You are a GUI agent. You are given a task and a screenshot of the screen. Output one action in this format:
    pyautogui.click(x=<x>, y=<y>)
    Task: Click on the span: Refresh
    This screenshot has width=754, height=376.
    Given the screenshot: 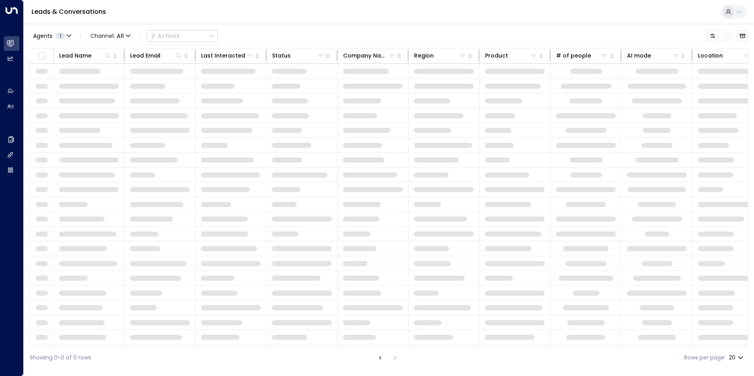 What is the action you would take?
    pyautogui.click(x=727, y=36)
    